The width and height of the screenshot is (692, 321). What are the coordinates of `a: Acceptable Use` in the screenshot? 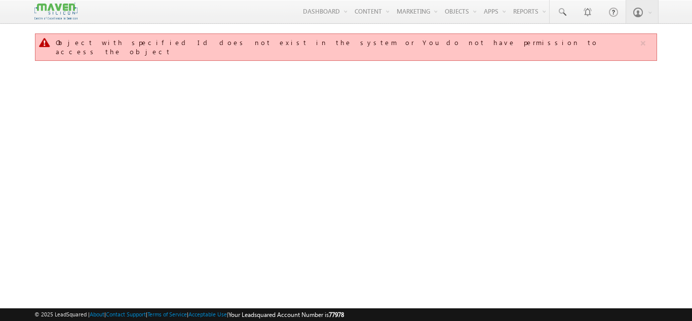 It's located at (208, 314).